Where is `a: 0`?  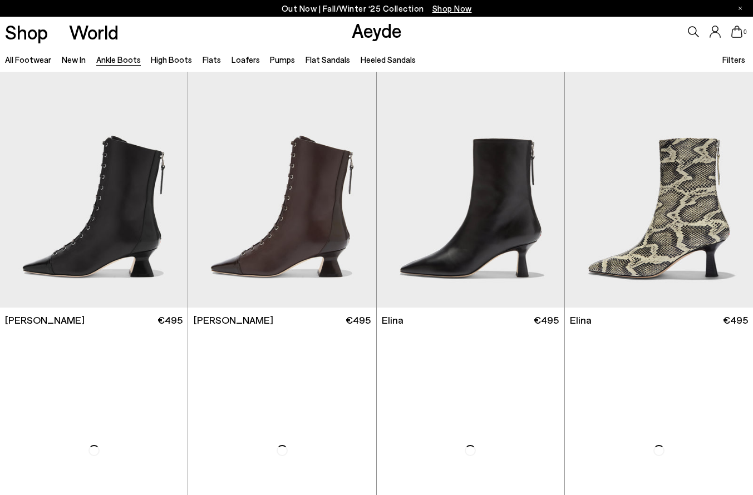 a: 0 is located at coordinates (737, 32).